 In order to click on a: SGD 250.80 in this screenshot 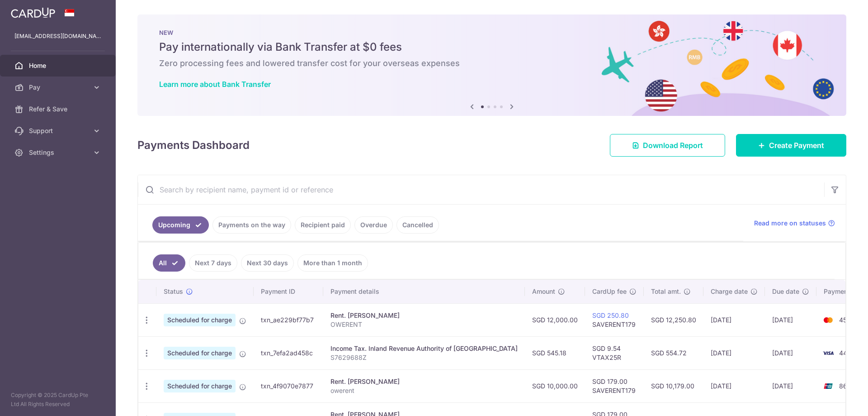, I will do `click(611, 315)`.